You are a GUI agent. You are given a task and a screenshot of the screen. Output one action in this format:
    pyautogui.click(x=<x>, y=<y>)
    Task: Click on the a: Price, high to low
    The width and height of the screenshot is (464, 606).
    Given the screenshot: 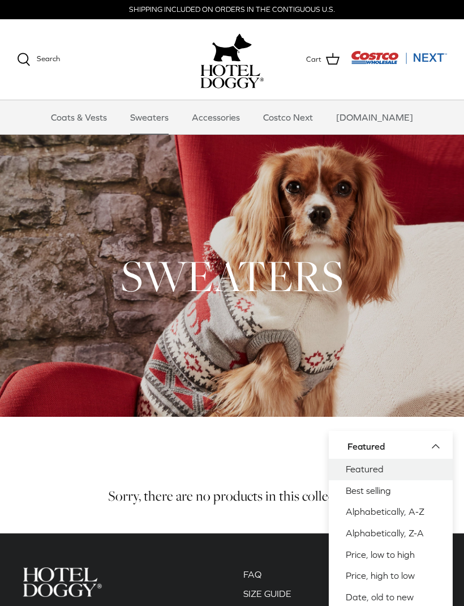 What is the action you would take?
    pyautogui.click(x=391, y=576)
    